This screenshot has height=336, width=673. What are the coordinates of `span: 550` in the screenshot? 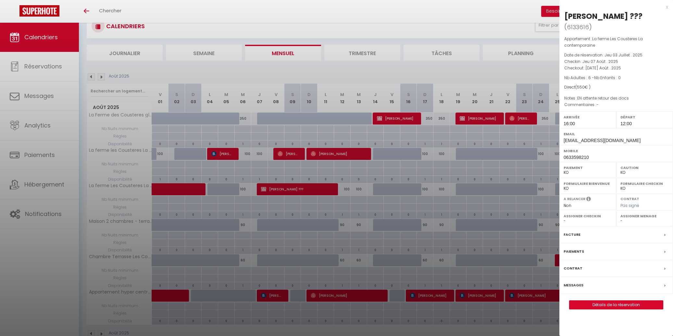 It's located at (581, 87).